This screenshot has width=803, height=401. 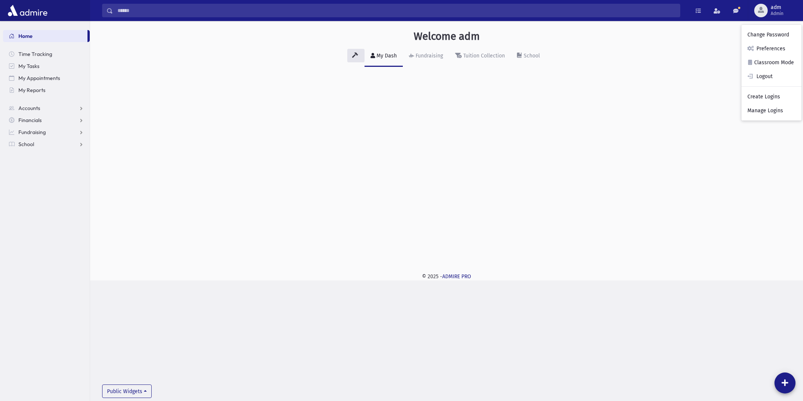 I want to click on a: My Reports, so click(x=46, y=90).